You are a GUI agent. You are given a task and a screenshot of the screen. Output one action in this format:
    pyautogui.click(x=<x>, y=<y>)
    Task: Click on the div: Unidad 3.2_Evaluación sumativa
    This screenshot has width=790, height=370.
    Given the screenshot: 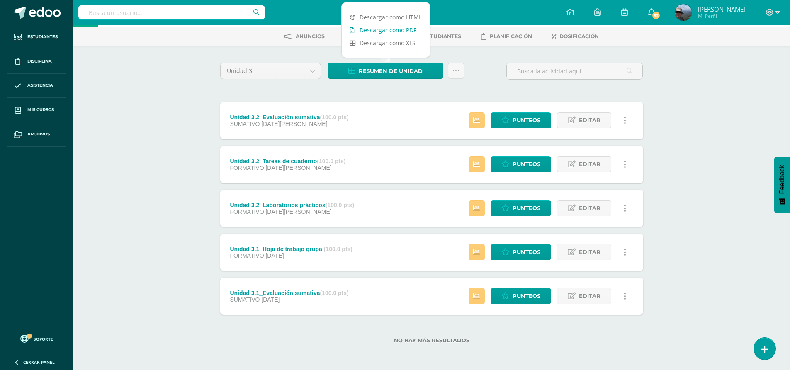 What is the action you would take?
    pyautogui.click(x=289, y=117)
    